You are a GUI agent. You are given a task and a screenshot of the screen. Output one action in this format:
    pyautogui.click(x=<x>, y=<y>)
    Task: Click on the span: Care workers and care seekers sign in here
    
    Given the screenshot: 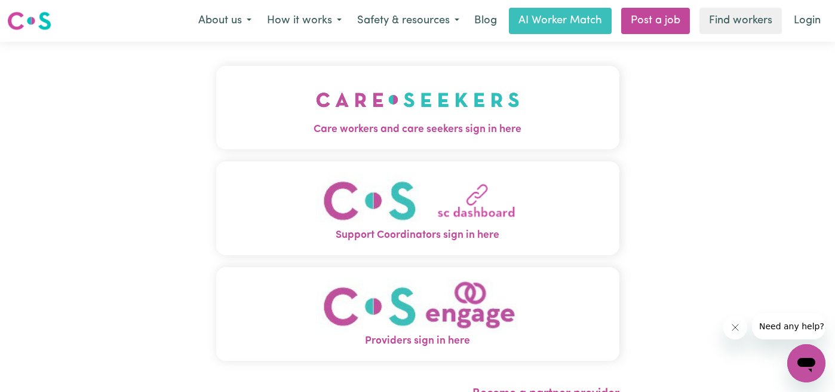 What is the action you would take?
    pyautogui.click(x=418, y=130)
    